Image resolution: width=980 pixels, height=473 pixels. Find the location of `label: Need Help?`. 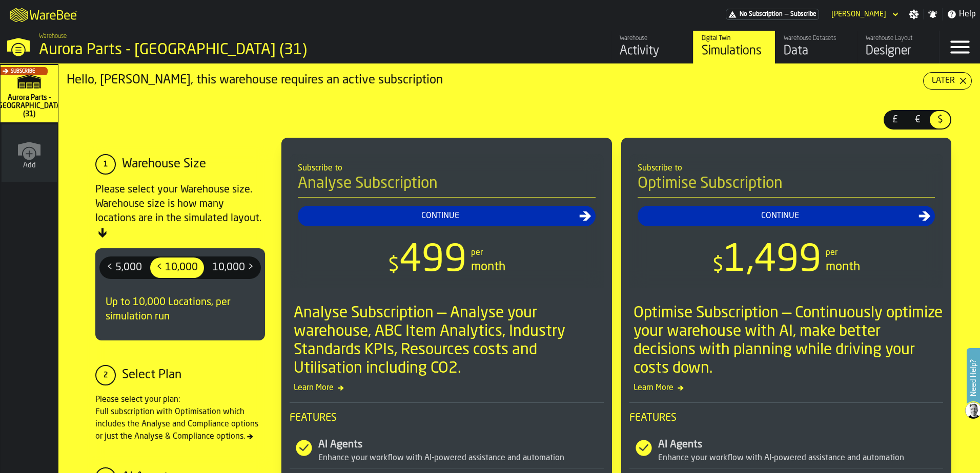

label: Need Help? is located at coordinates (973, 378).